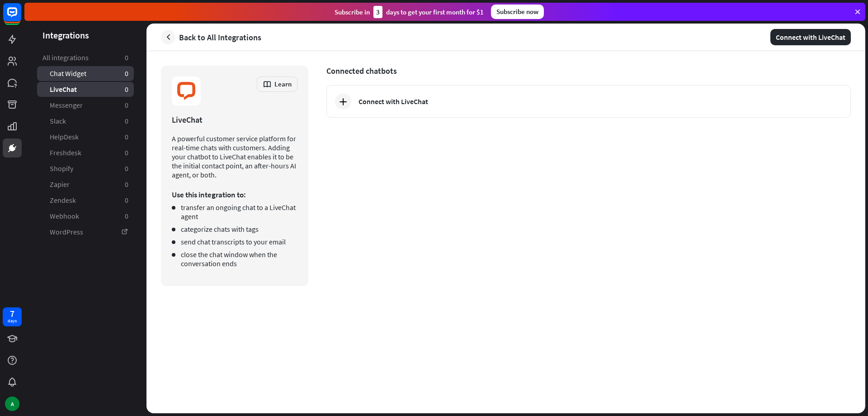 This screenshot has height=416, width=868. What do you see at coordinates (85, 105) in the screenshot?
I see `a: Messenger 0` at bounding box center [85, 105].